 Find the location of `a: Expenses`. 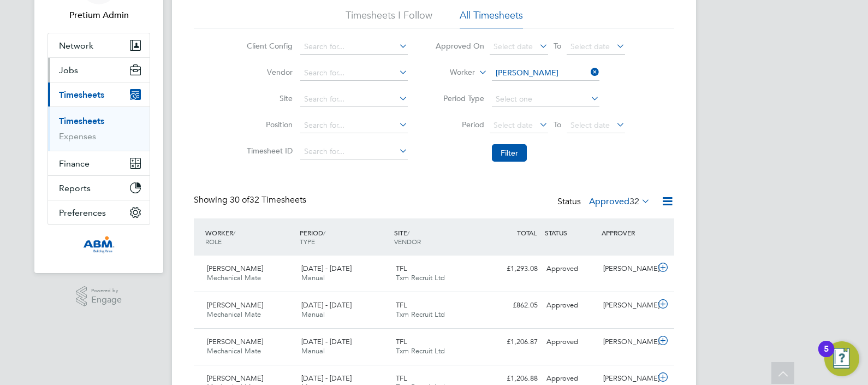

a: Expenses is located at coordinates (78, 136).